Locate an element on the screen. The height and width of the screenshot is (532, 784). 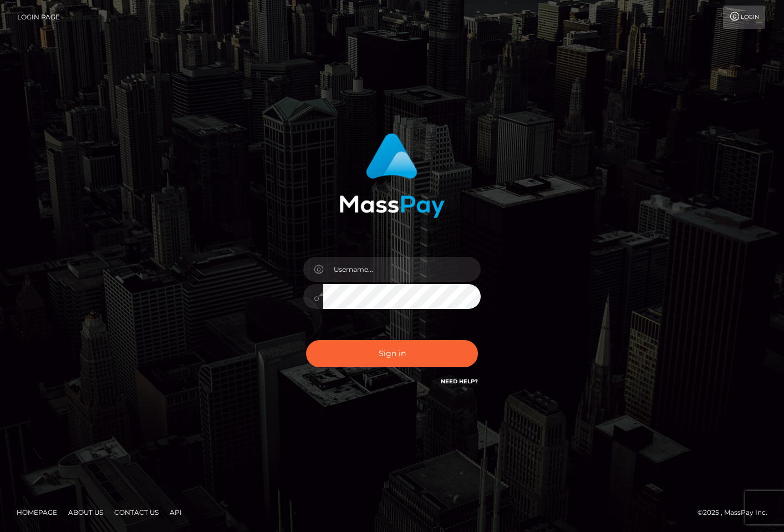
button: Sign in is located at coordinates (392, 353).